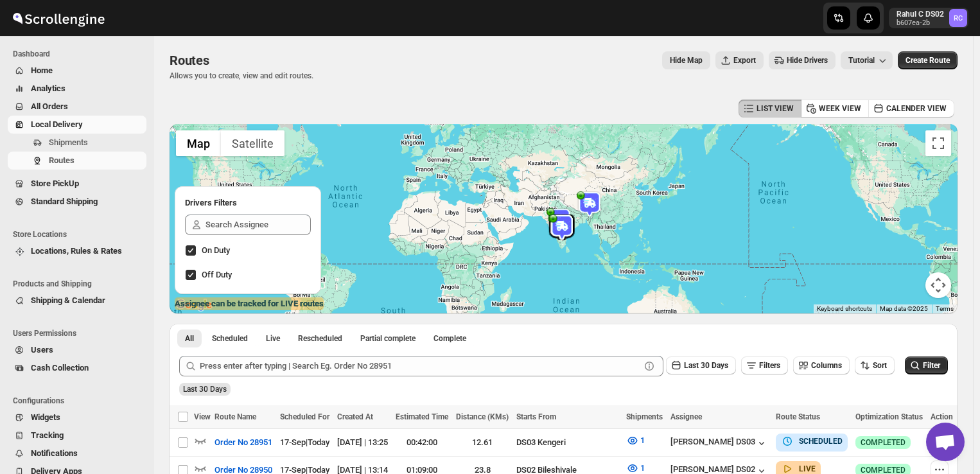  Describe the element at coordinates (536, 417) in the screenshot. I see `span: Starts From` at that location.